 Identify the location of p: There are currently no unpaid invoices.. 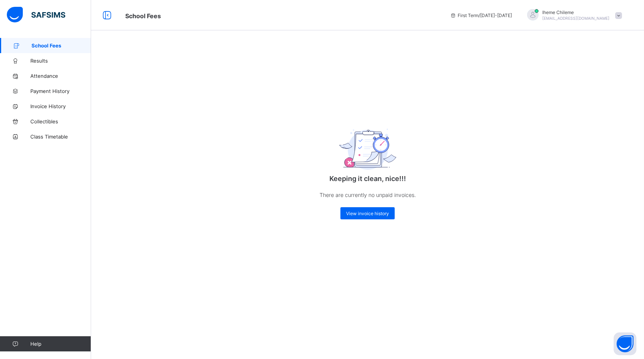
(368, 195).